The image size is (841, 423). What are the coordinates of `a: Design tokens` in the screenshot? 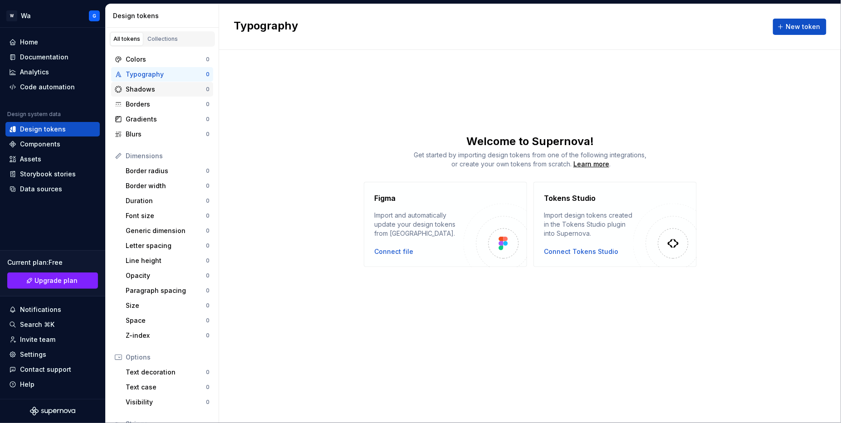 It's located at (53, 129).